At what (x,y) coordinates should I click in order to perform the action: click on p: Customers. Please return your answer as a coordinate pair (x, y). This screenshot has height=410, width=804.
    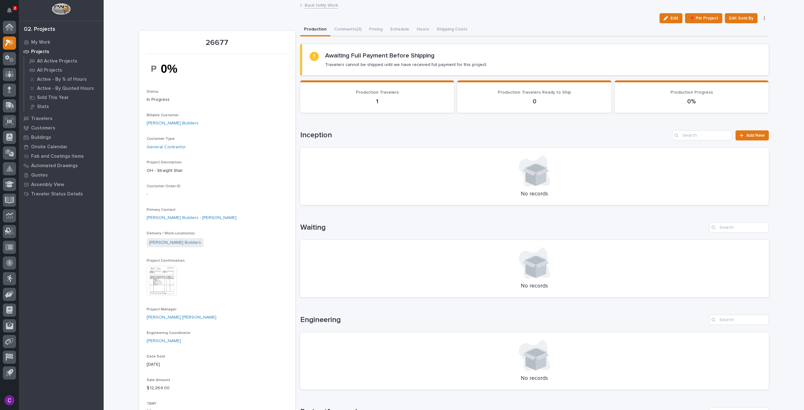
    Looking at the image, I should click on (43, 128).